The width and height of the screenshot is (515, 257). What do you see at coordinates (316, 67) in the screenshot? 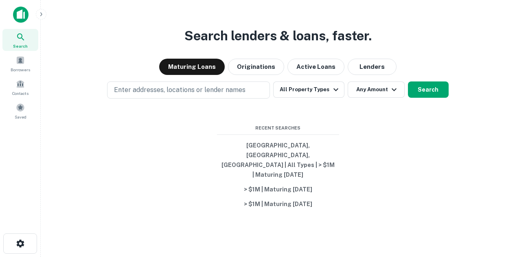
I see `button: Active Loans` at bounding box center [316, 67].